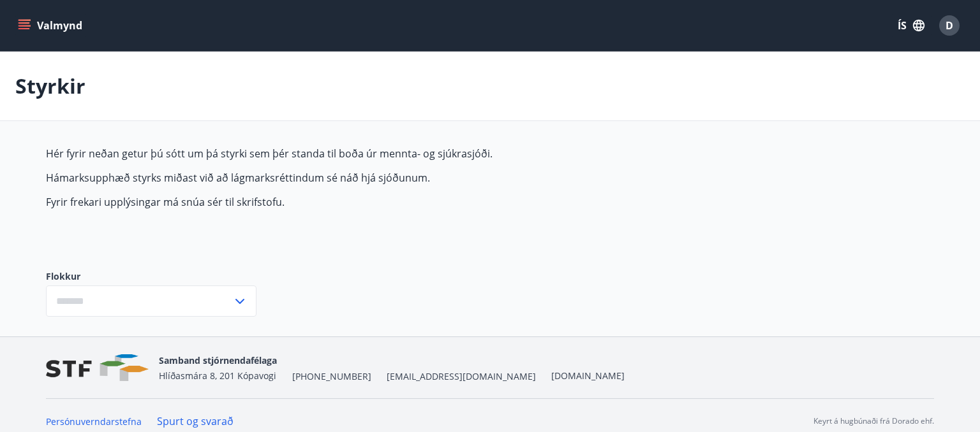  What do you see at coordinates (51, 86) in the screenshot?
I see `p: Styrkir` at bounding box center [51, 86].